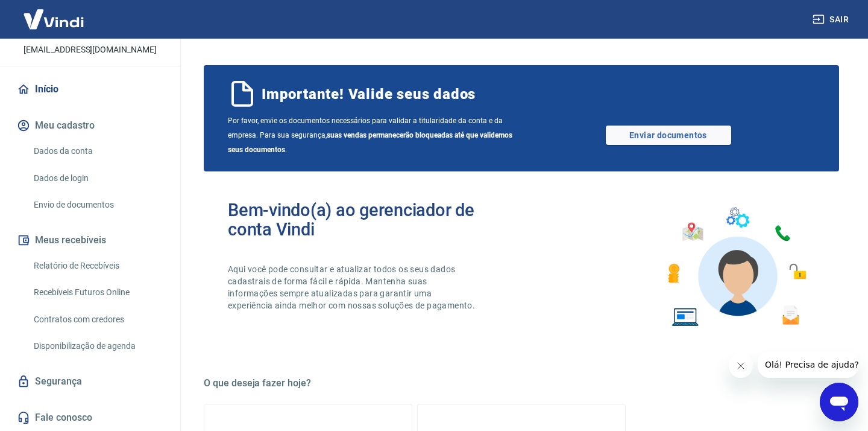 The height and width of the screenshot is (431, 868). What do you see at coordinates (90, 417) in the screenshot?
I see `a: Fale conosco` at bounding box center [90, 417].